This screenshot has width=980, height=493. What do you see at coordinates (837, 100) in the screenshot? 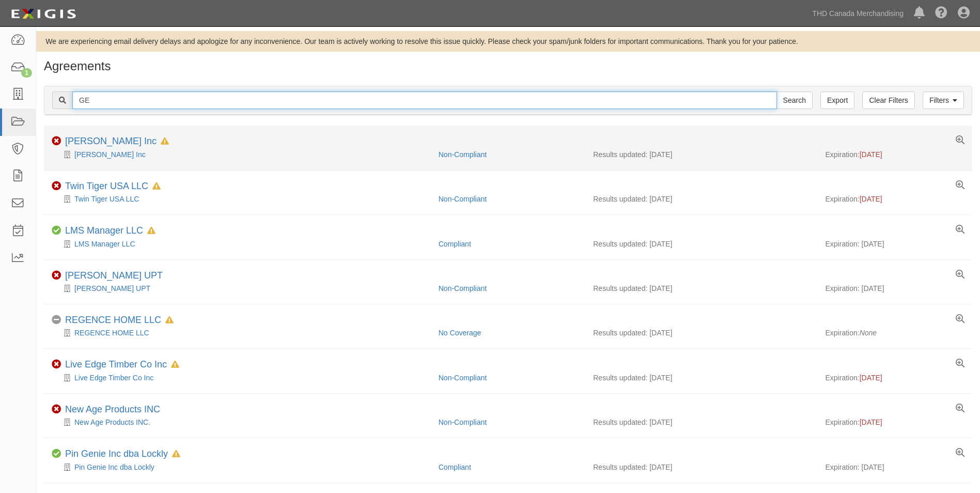
I see `a: Export` at bounding box center [837, 100].